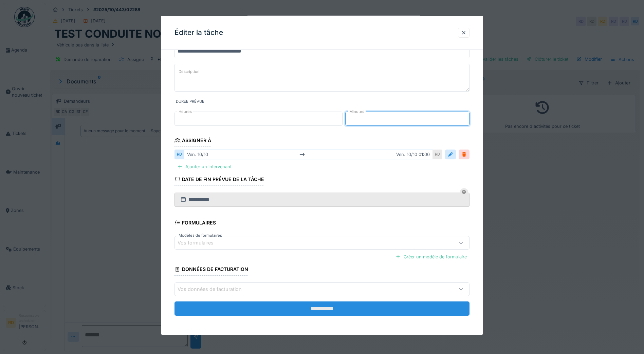 This screenshot has height=354, width=644. Describe the element at coordinates (211, 270) in the screenshot. I see `div: Données de facturation` at that location.